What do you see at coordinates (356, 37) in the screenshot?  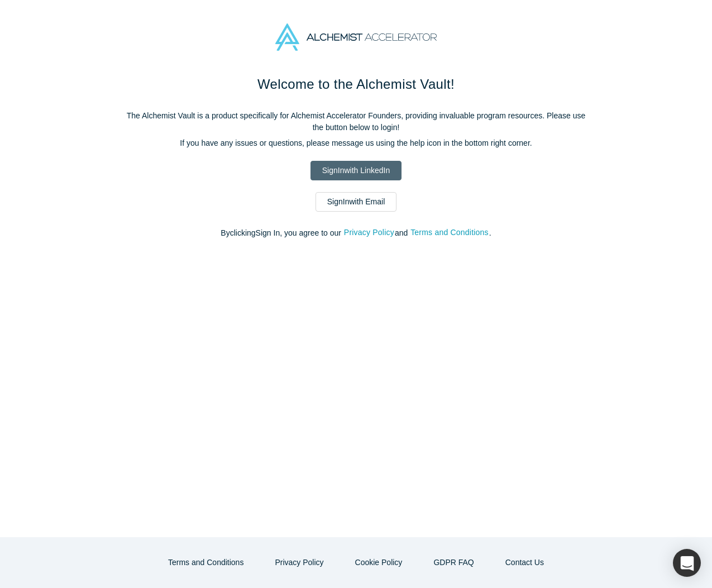 I see `img: Alchemist Accelerator Logo` at bounding box center [356, 37].